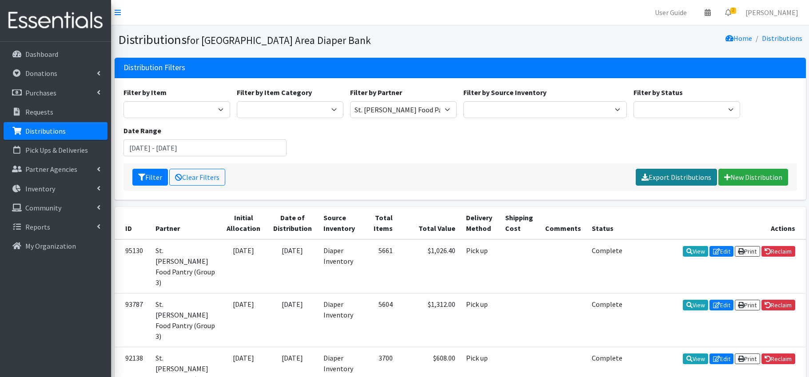  Describe the element at coordinates (429, 267) in the screenshot. I see `td: $1,026.40` at that location.